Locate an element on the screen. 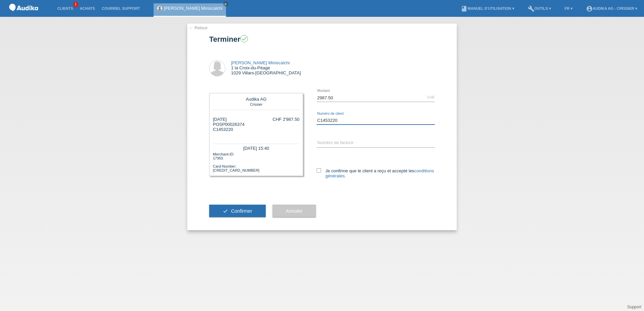  label: Je confirme que le client a reçu et accepté les . is located at coordinates (376, 173).